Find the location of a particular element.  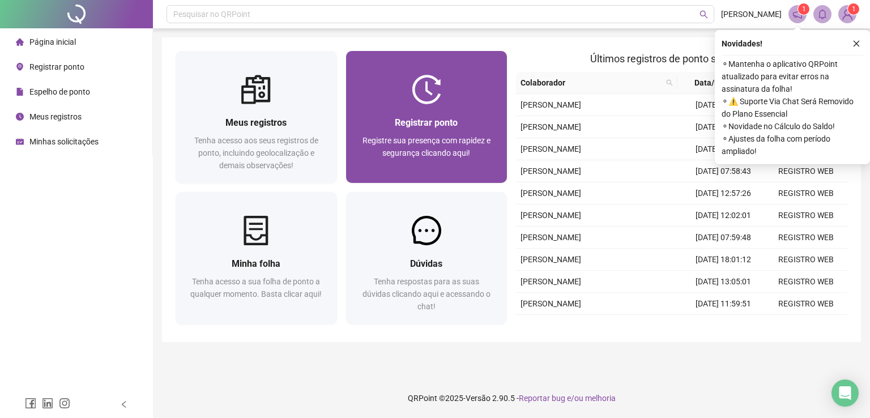

span: Tenha acesso a sua folha de ponto a qualquer momento. Basta clicar aqui! is located at coordinates (256, 288).